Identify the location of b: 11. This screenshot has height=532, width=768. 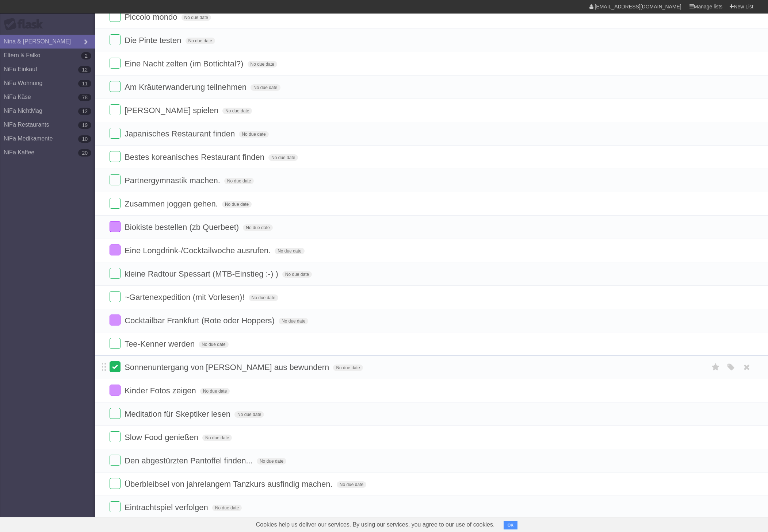
(85, 84).